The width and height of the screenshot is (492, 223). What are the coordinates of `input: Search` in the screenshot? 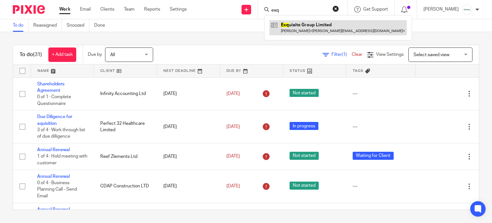 It's located at (299, 11).